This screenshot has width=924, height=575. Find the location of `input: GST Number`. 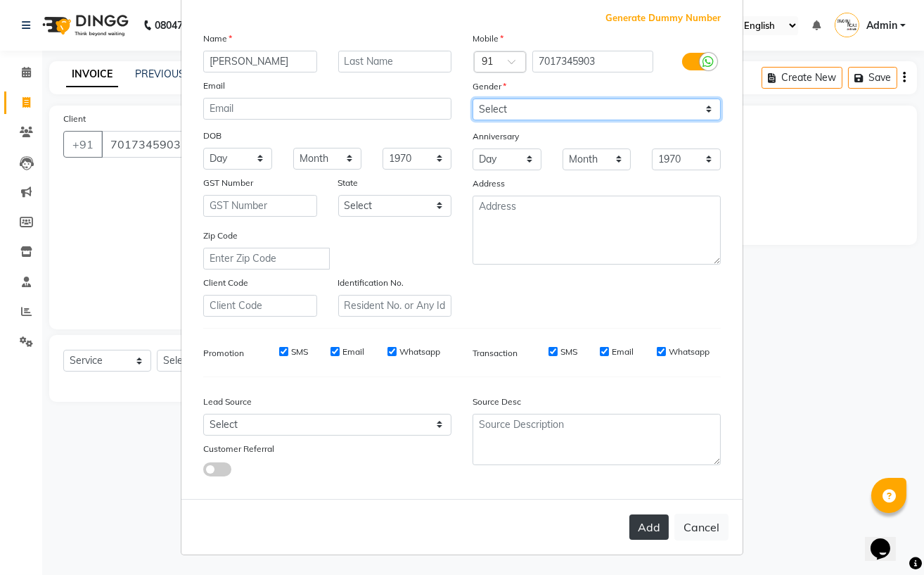

input: GST Number is located at coordinates (260, 206).